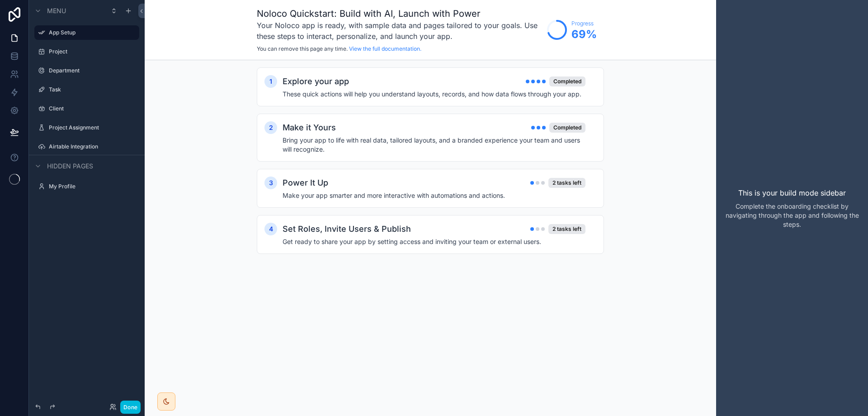 The image size is (868, 416). Describe the element at coordinates (130, 407) in the screenshot. I see `button: Done` at that location.